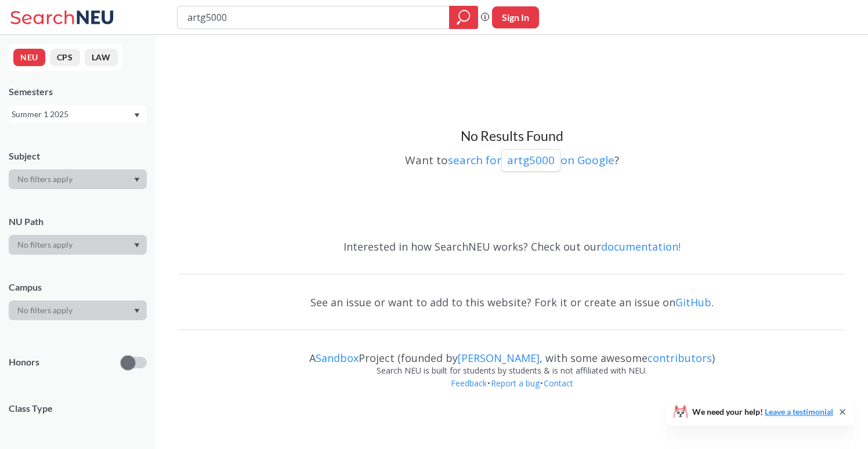  I want to click on div: A Project (founded by , with some awesome ), so click(512, 353).